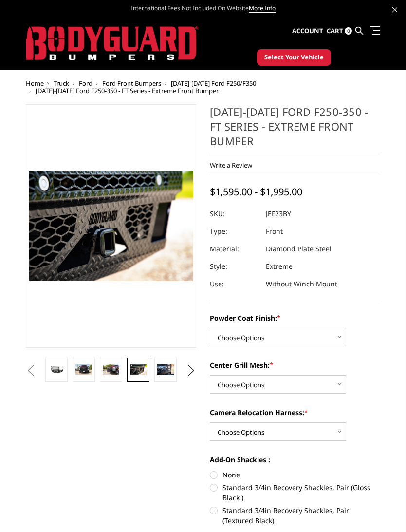 This screenshot has height=532, width=406. Describe the element at coordinates (61, 83) in the screenshot. I see `span: Truck` at that location.